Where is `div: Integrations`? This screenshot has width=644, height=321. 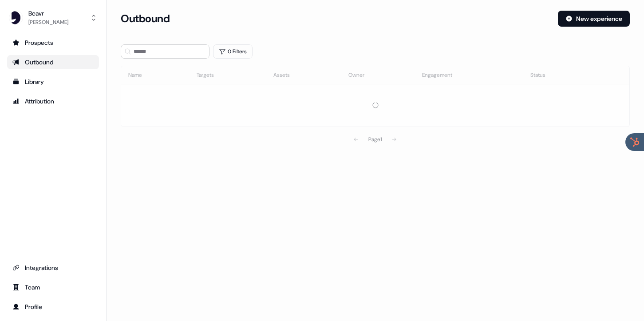
div: Integrations is located at coordinates (53, 268).